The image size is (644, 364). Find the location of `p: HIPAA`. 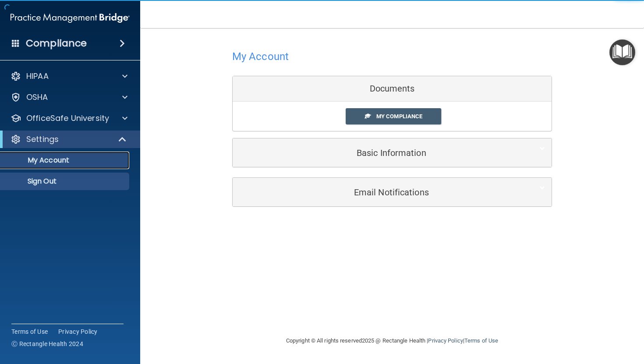

p: HIPAA is located at coordinates (37, 76).